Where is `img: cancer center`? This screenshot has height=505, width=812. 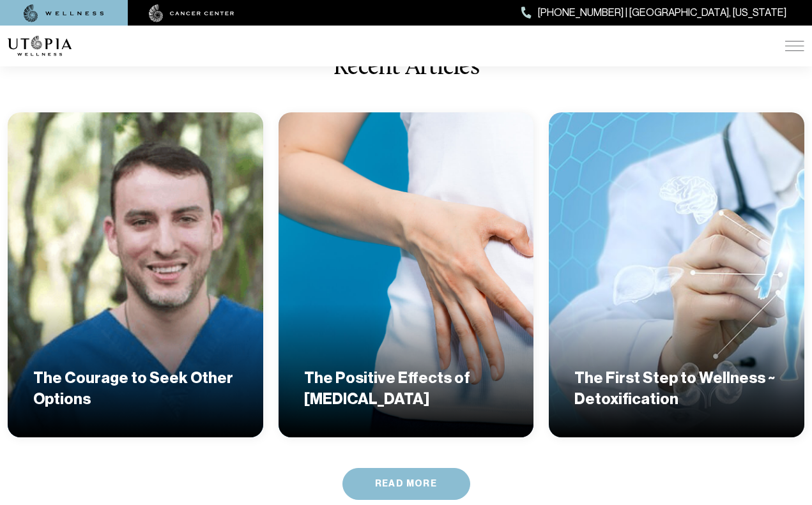 img: cancer center is located at coordinates (192, 14).